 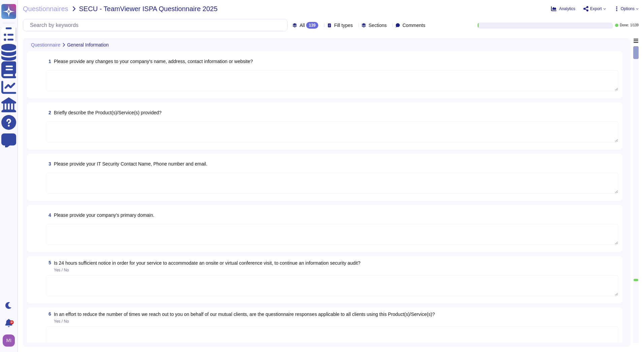 What do you see at coordinates (343, 26) in the screenshot?
I see `span: Fill types` at bounding box center [343, 26].